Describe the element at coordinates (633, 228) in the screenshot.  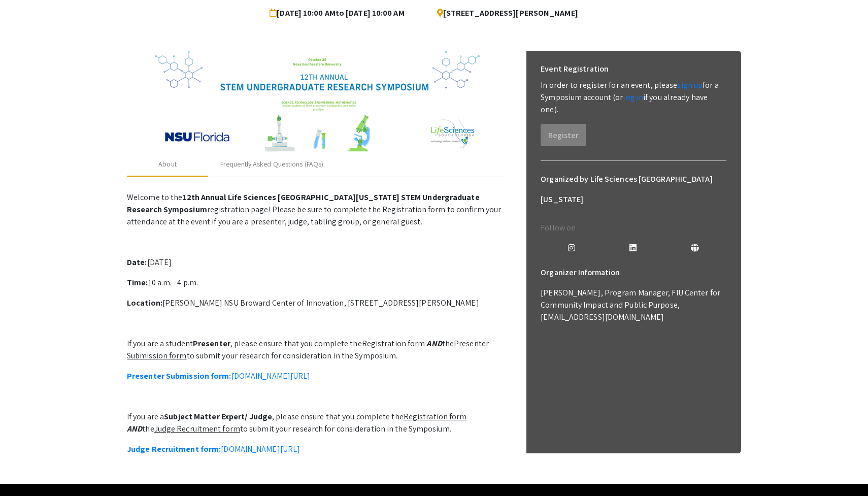
I see `p: Follow on` at that location.